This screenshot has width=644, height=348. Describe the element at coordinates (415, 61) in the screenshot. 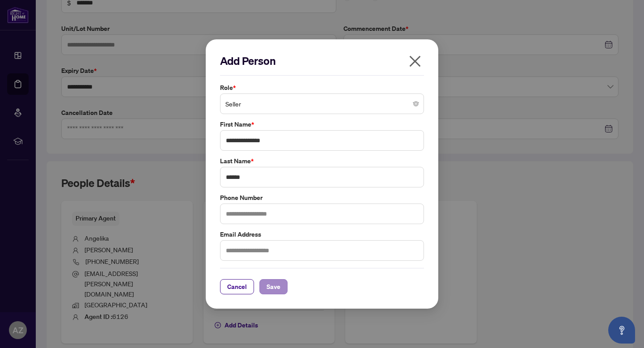

I see `span: close` at that location.